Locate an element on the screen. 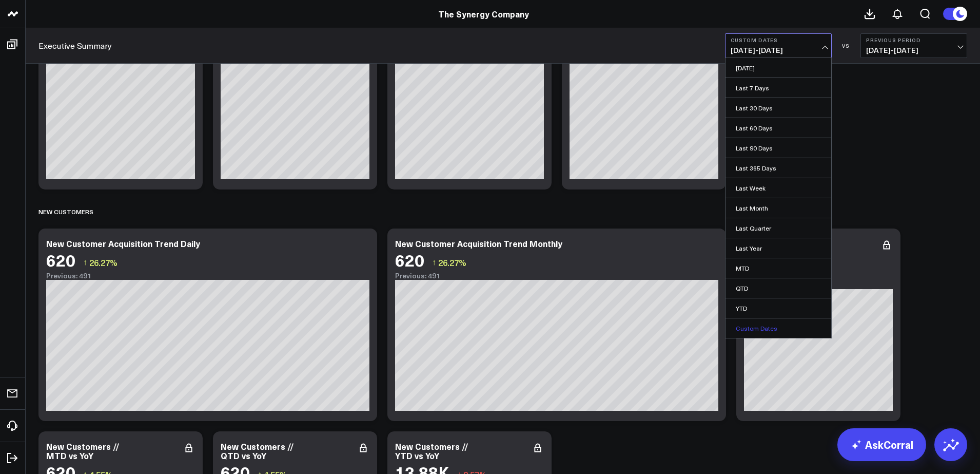 The width and height of the screenshot is (980, 474). a: Custom Dates is located at coordinates (778, 328).